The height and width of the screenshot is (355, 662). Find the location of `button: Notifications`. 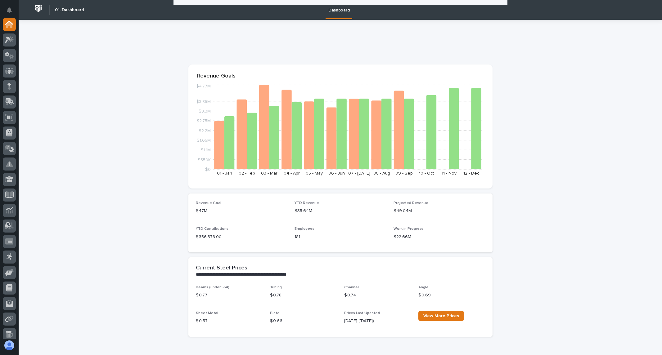

button: Notifications is located at coordinates (9, 10).